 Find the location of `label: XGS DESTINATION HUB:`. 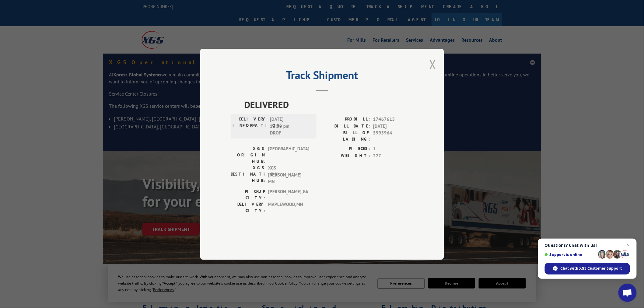

label: XGS DESTINATION HUB: is located at coordinates (248, 175).